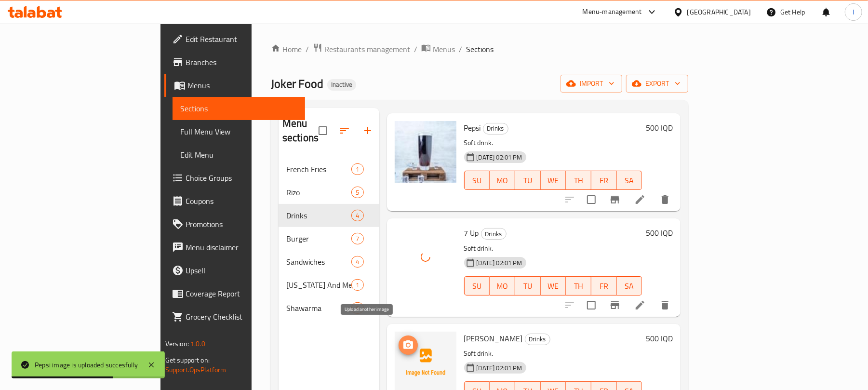 This screenshot has width=868, height=390. What do you see at coordinates (235, 247) in the screenshot?
I see `a: Menu disclaimer` at bounding box center [235, 247].